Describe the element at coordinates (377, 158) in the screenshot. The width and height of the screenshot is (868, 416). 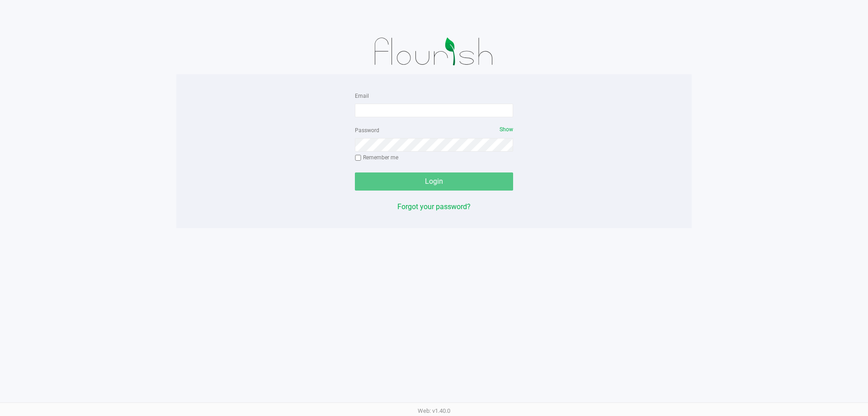
I see `label: Remember me` at that location.